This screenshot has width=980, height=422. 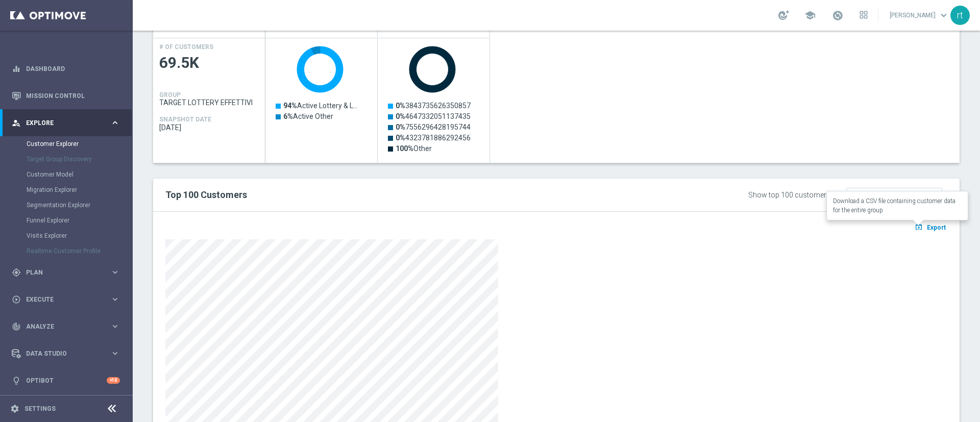 I want to click on div: Data Studio keyboard_arrow_right, so click(x=66, y=354).